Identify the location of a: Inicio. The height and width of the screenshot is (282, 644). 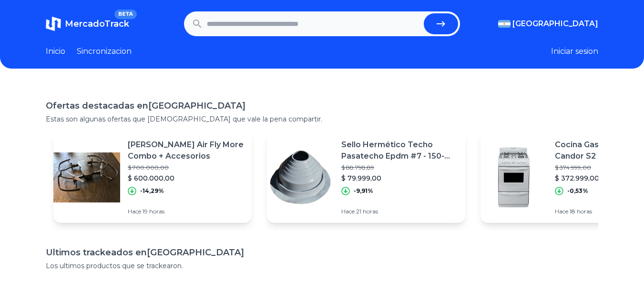
(55, 51).